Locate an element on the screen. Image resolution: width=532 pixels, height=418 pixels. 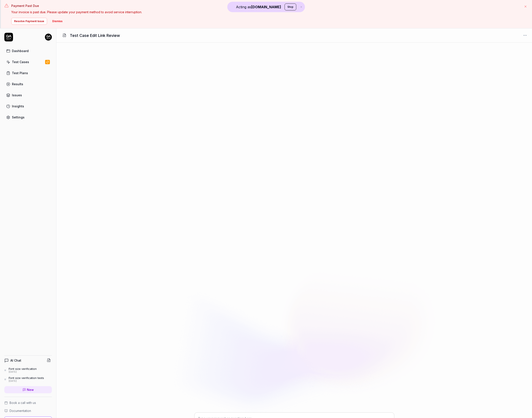
h3: Payment Past Due is located at coordinates (266, 6).